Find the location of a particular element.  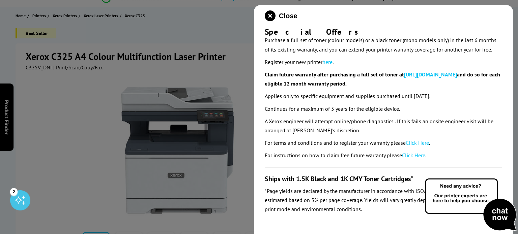

p: For instructions on how to claim free future warranty please . is located at coordinates (383, 155).